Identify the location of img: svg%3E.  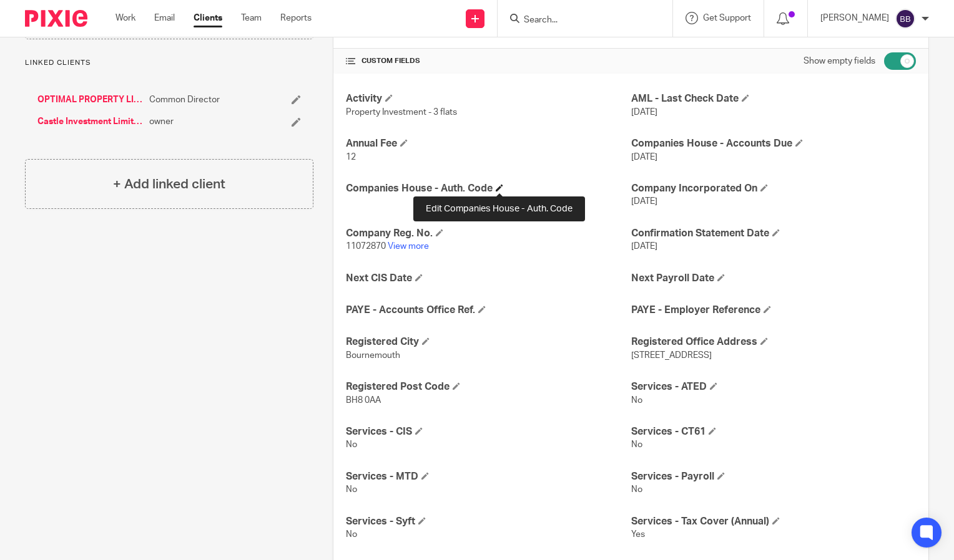
(905, 19).